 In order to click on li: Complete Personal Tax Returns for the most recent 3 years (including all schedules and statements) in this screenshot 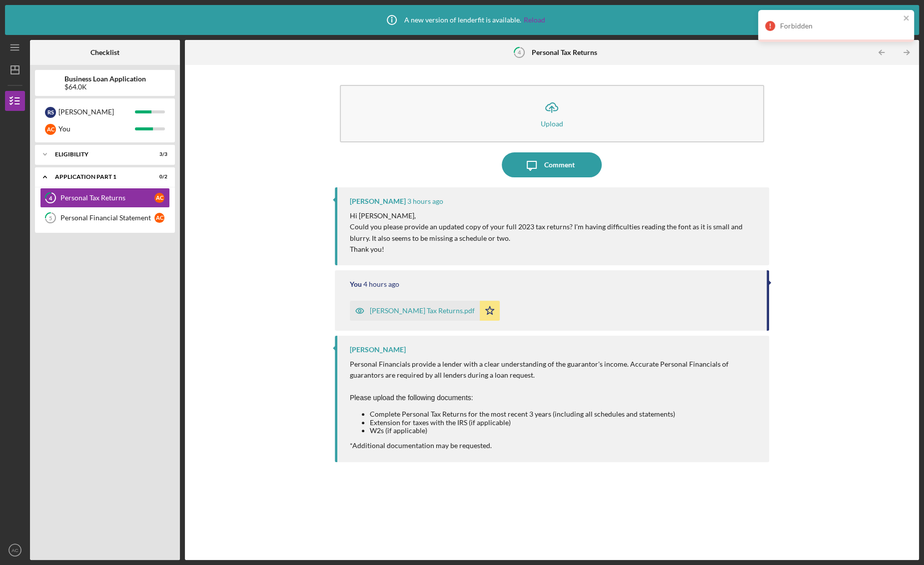, I will do `click(564, 414)`.